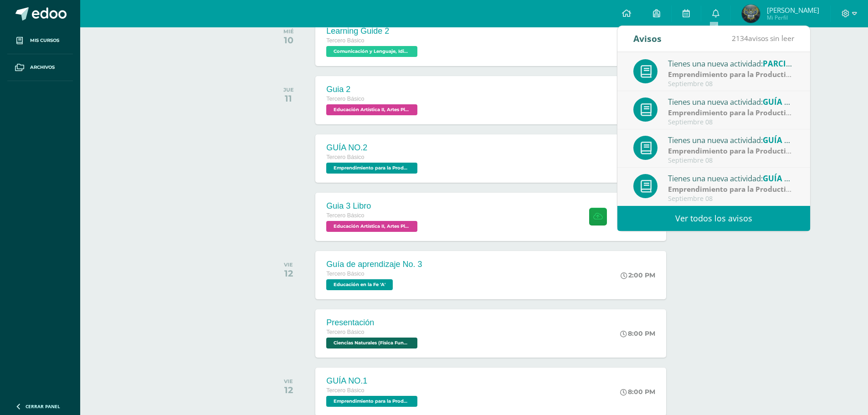 The height and width of the screenshot is (415, 868). What do you see at coordinates (751, 14) in the screenshot?
I see `img: 6a9bd3bb6b36bf4a832d523f437d0e7c.png` at bounding box center [751, 14].